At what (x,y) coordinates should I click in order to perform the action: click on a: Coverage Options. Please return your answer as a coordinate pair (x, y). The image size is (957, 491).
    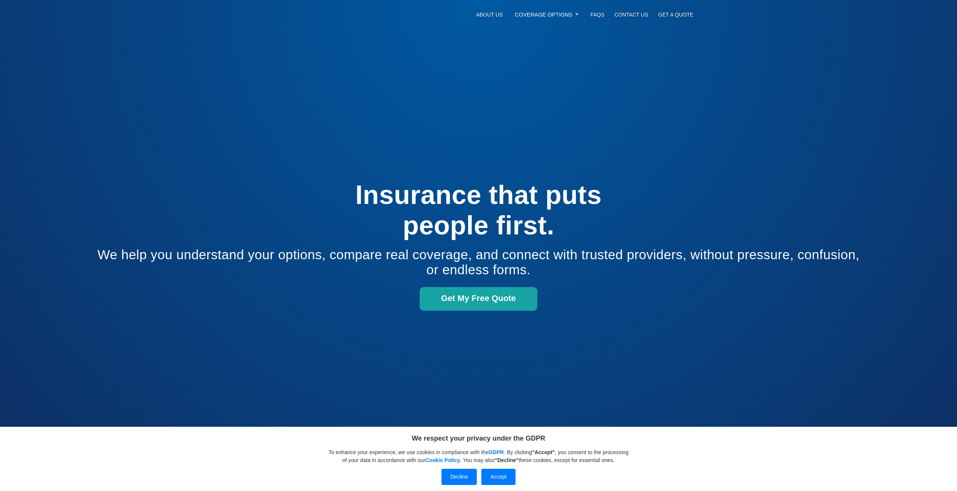
    Looking at the image, I should click on (546, 15).